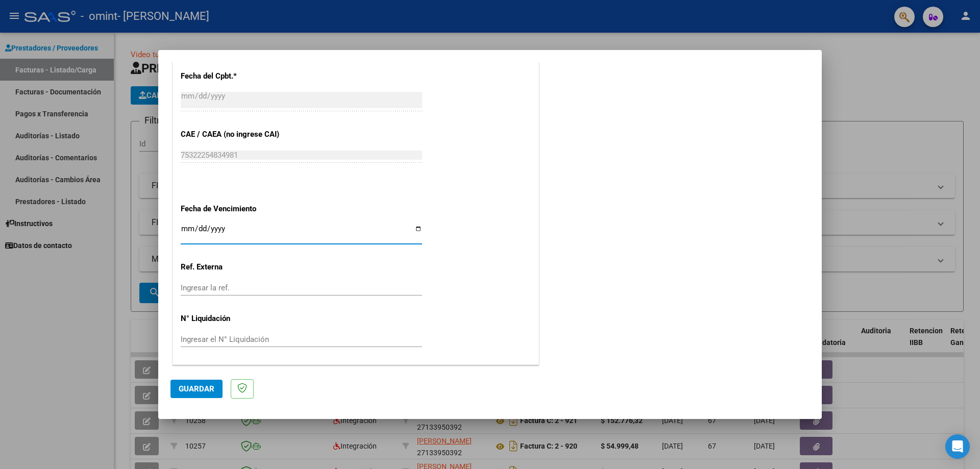  What do you see at coordinates (233, 134) in the screenshot?
I see `p: CAE / CAEA (no ingrese CAI)` at bounding box center [233, 134].